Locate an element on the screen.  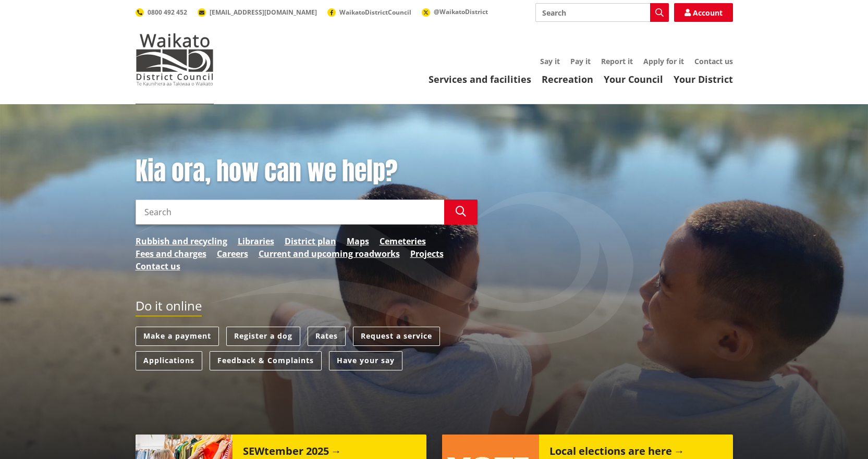
a: Maps is located at coordinates (358, 241).